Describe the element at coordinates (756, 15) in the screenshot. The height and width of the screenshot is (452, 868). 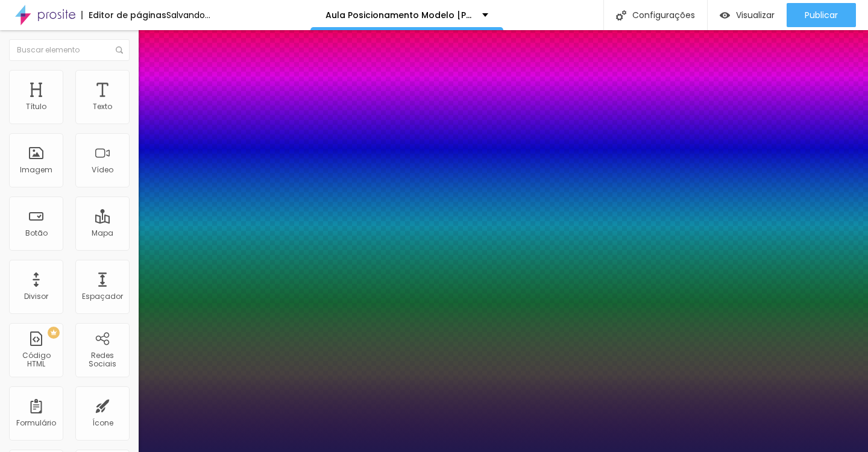
I see `span: Visualizar` at that location.